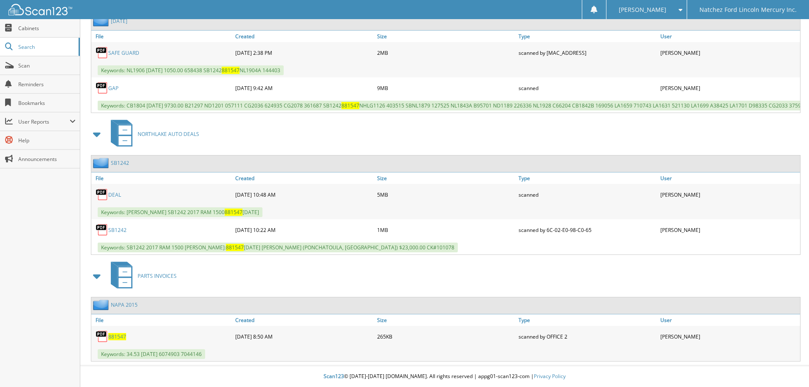 The image size is (809, 387). Describe the element at coordinates (47, 28) in the screenshot. I see `span: Cabinets` at that location.